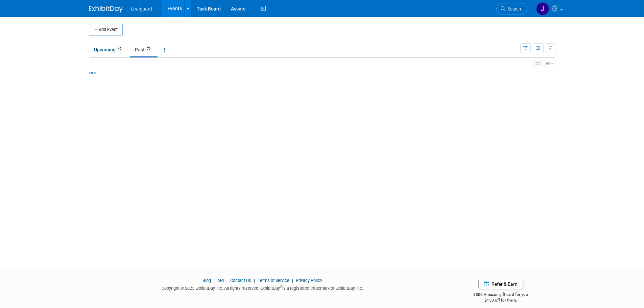 This screenshot has width=644, height=308. I want to click on a: Privacy Policy, so click(309, 280).